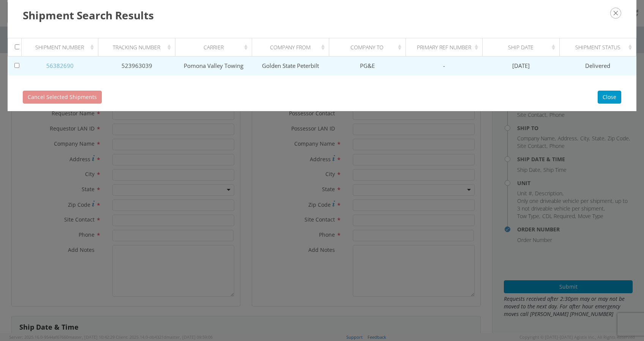  I want to click on span: Delivered, so click(598, 66).